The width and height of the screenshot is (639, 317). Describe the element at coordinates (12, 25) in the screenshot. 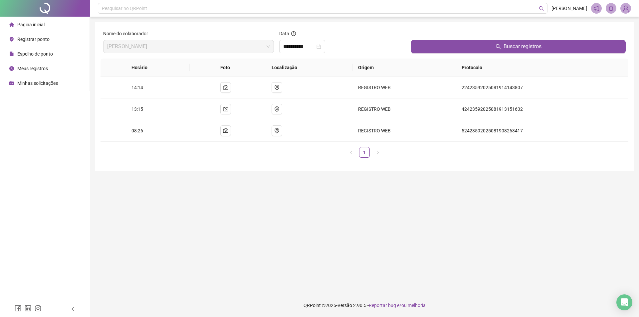

I see `span: home` at that location.